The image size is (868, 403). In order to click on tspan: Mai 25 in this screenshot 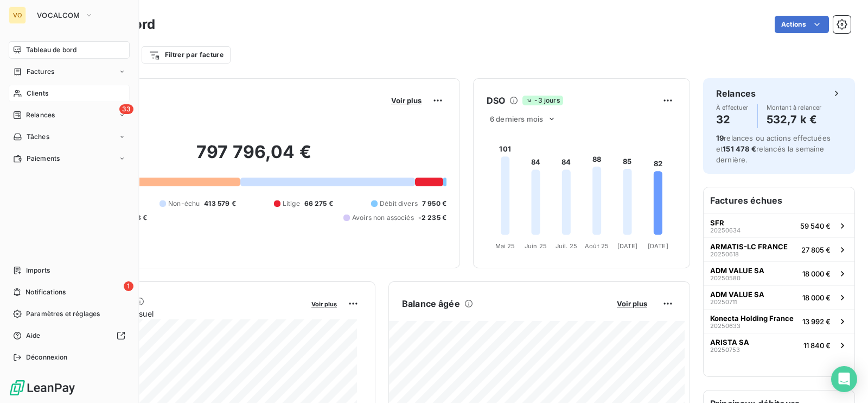, I will do `click(505, 246)`.